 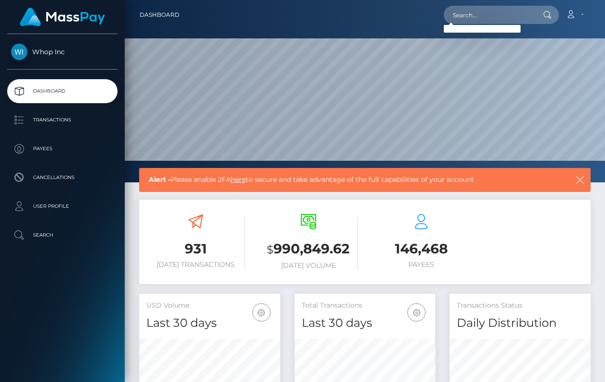 What do you see at coordinates (19, 52) in the screenshot?
I see `img: Whop Inc` at bounding box center [19, 52].